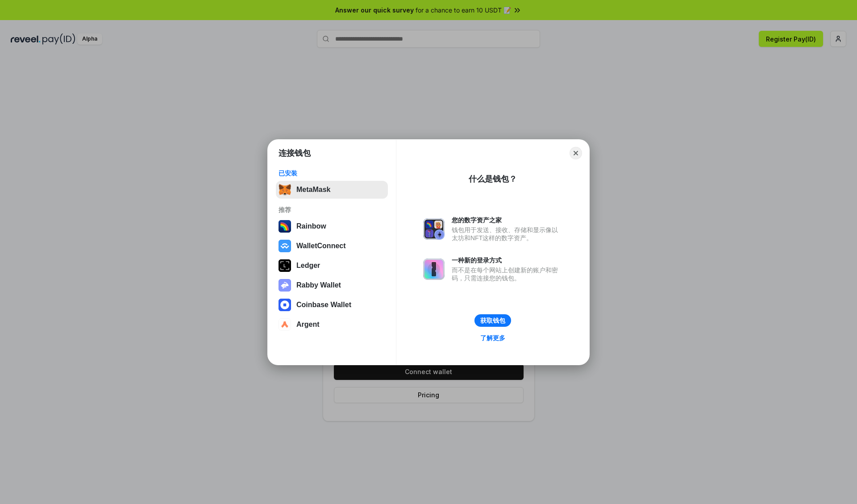 The image size is (857, 504). Describe the element at coordinates (285, 266) in the screenshot. I see `img: svg+xml,%3Csvg%20xmlns%3D%22http%3A%2F%2Fwww.w3.org%2F2000%2Fsvg%22%20width%3D%2228%22%20height%3...` at that location.